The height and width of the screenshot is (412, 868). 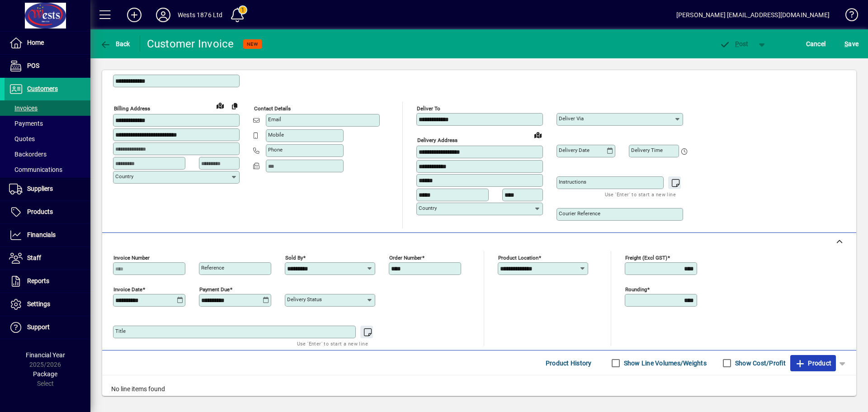 What do you see at coordinates (35, 42) in the screenshot?
I see `span: Home` at bounding box center [35, 42].